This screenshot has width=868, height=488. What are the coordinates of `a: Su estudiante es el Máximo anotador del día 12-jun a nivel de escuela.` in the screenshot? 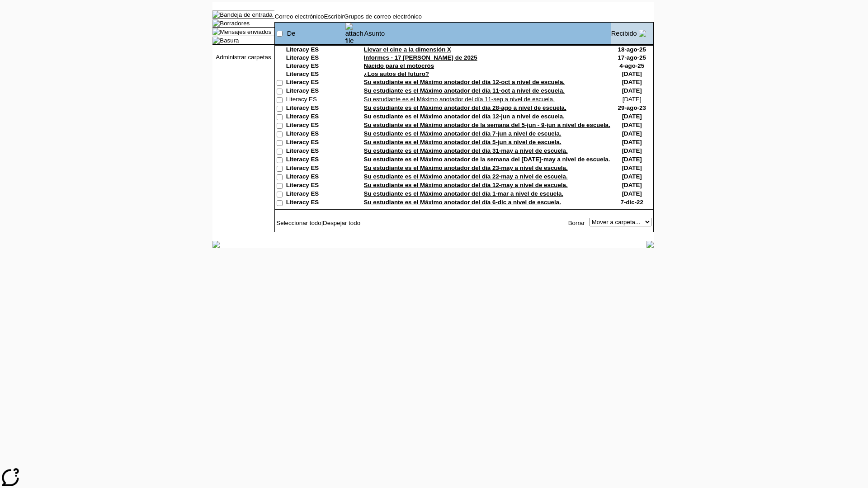 It's located at (464, 116).